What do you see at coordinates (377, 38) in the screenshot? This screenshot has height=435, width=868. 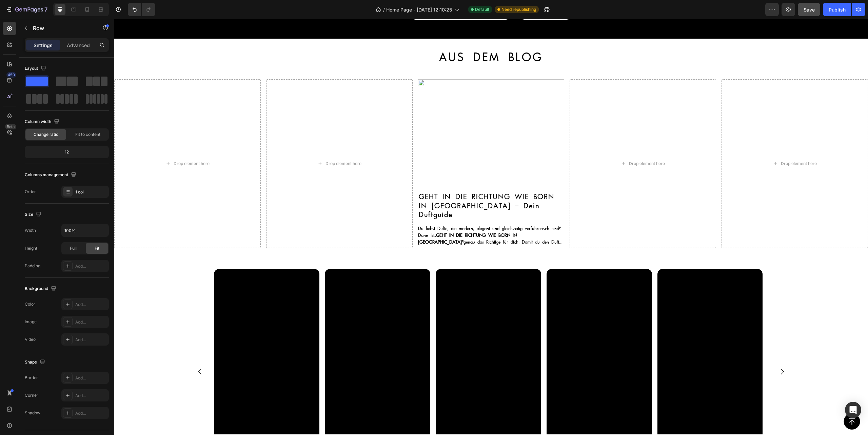 I see `h2: Aus dem Blog` at bounding box center [377, 38].